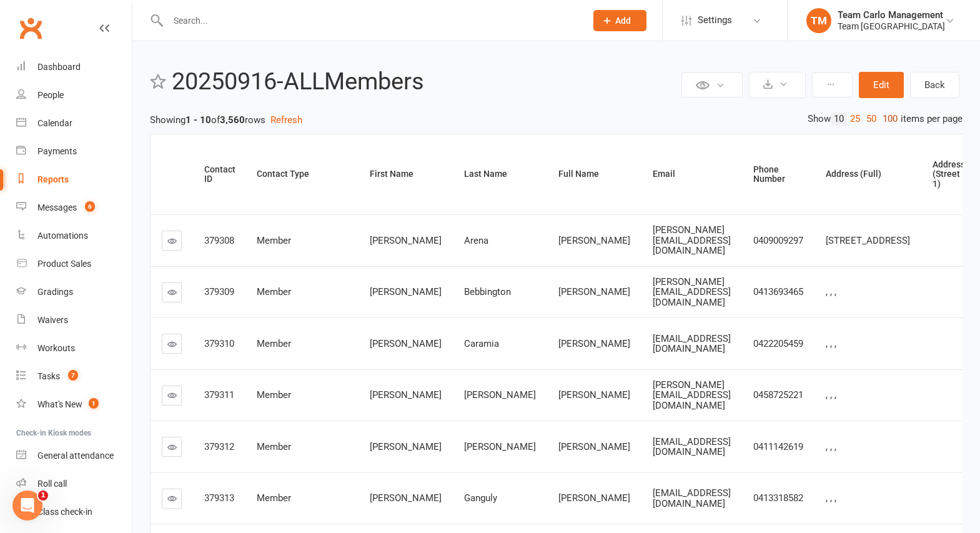 Image resolution: width=980 pixels, height=533 pixels. I want to click on div: Showing of rows, so click(556, 120).